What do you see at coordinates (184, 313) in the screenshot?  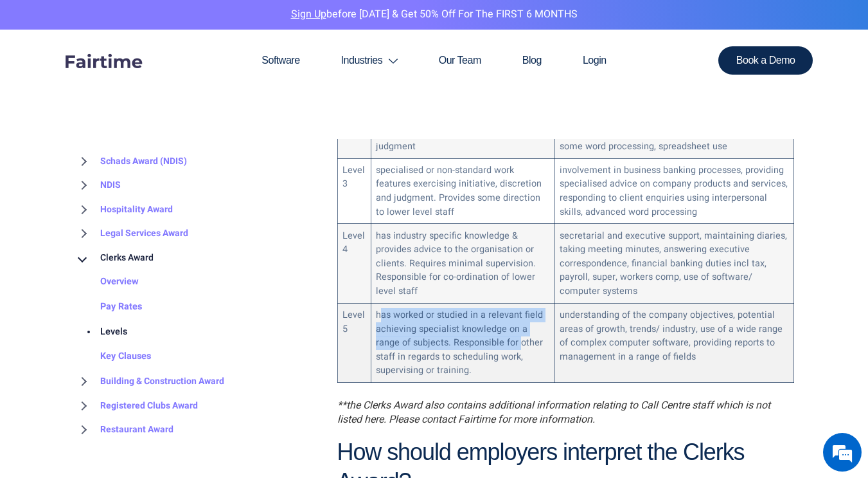 I see `div: Submit` at bounding box center [184, 313].